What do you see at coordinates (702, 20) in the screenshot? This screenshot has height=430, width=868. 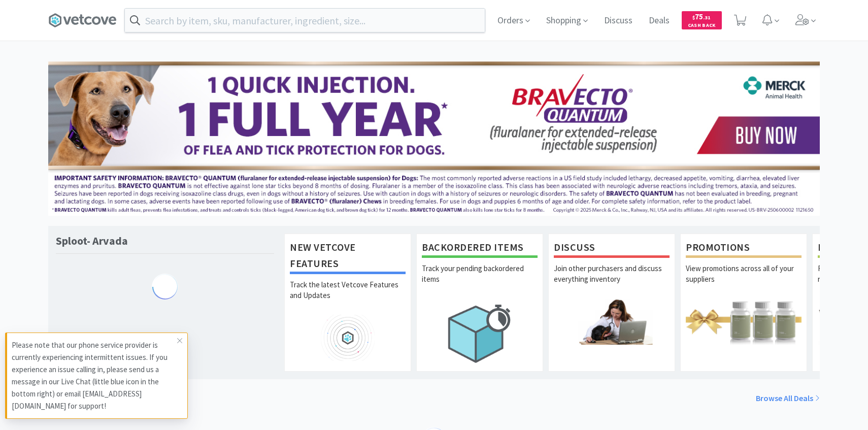 I see `a: $75.31Cash Back` at bounding box center [702, 20].